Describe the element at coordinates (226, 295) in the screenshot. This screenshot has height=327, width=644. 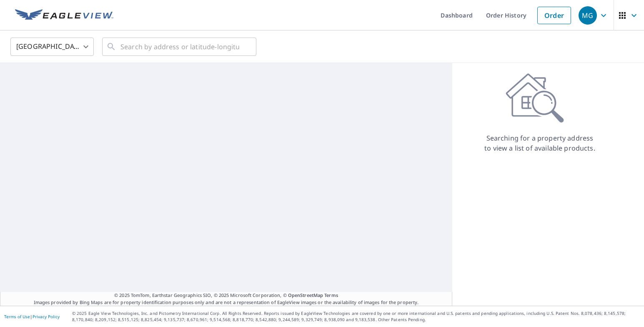
I see `span: © 2025 TomTom, Earthstar Geographics SIO, © 2025 Microsoft Corporation, ©` at that location.